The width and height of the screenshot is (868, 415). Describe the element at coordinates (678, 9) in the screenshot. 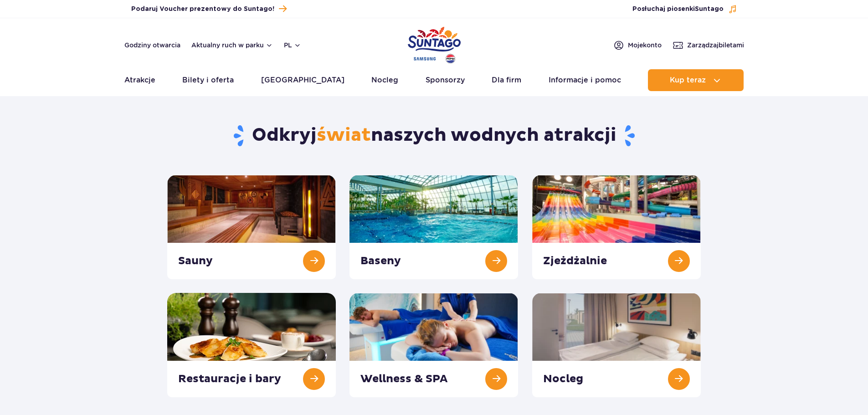

I see `span: Posłuchaj piosenki` at that location.